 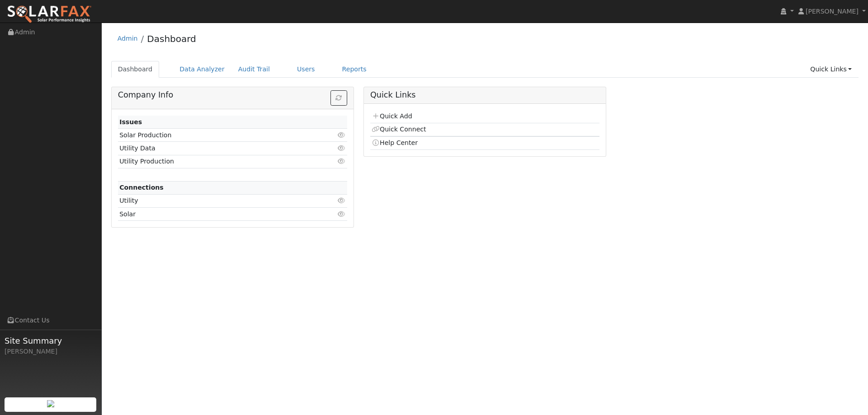 What do you see at coordinates (51, 404) in the screenshot?
I see `img: retrieve` at bounding box center [51, 404].